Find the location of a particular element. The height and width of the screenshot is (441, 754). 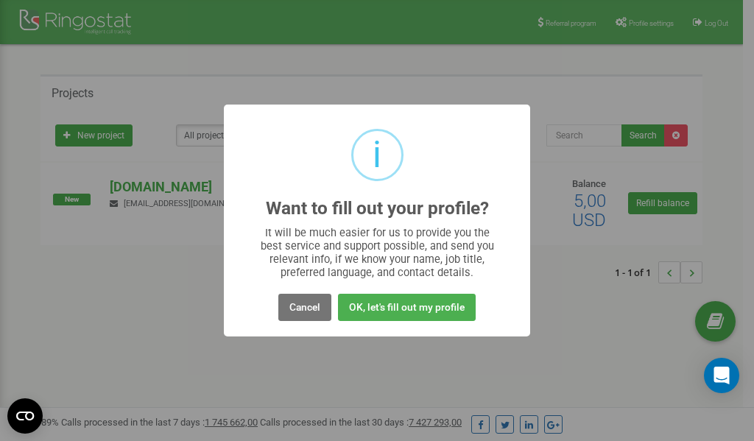

div: It will be much easier for us to provide you the best service and support possible, and send you ... is located at coordinates (377, 253).